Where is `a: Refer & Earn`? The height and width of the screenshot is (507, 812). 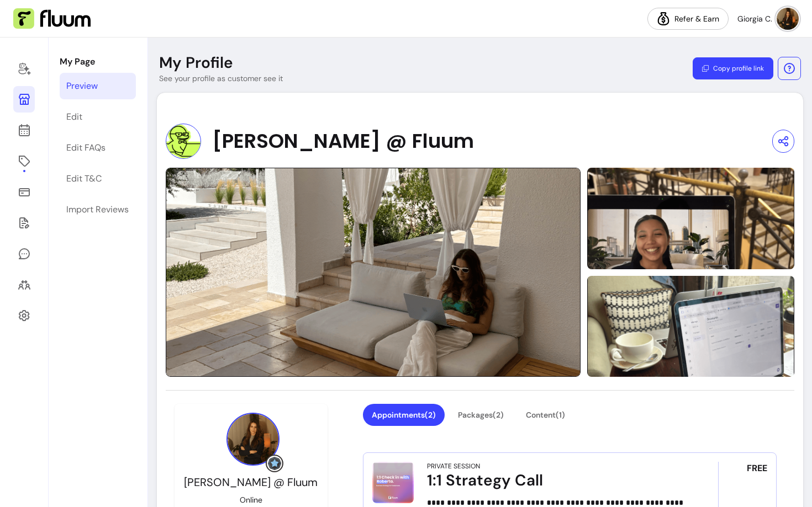 a: Refer & Earn is located at coordinates (688, 19).